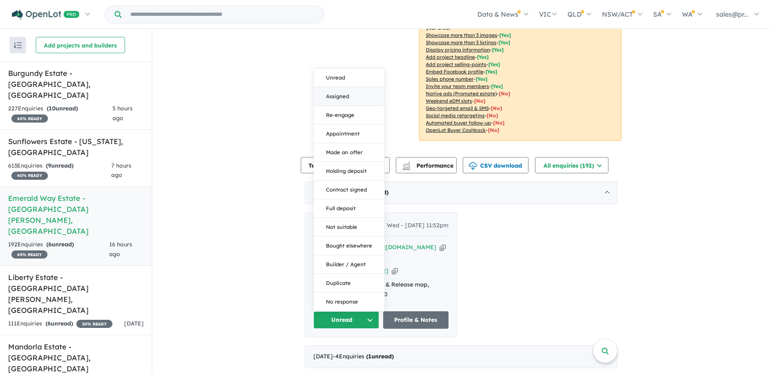 The image size is (770, 375). Describe the element at coordinates (473, 166) in the screenshot. I see `img: download icon` at that location.